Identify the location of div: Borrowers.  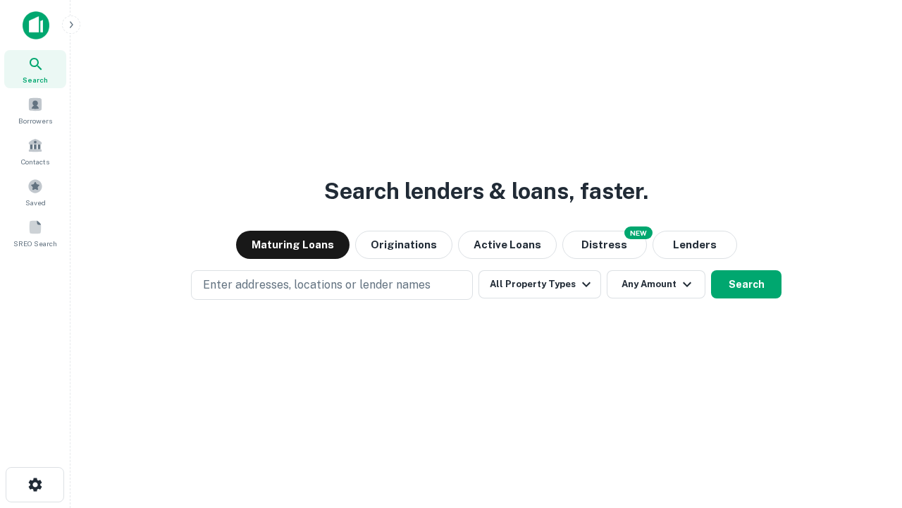
(35, 110).